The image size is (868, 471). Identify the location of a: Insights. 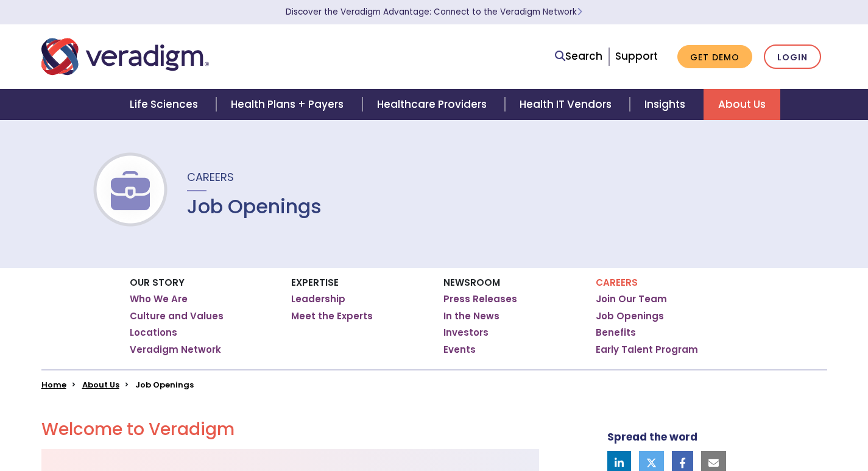
(666, 104).